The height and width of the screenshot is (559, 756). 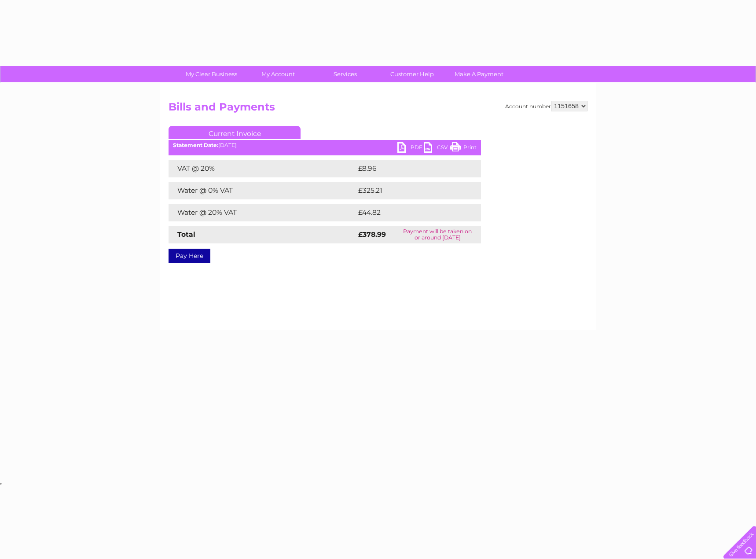 I want to click on td: Water @ 0% VAT, so click(x=262, y=190).